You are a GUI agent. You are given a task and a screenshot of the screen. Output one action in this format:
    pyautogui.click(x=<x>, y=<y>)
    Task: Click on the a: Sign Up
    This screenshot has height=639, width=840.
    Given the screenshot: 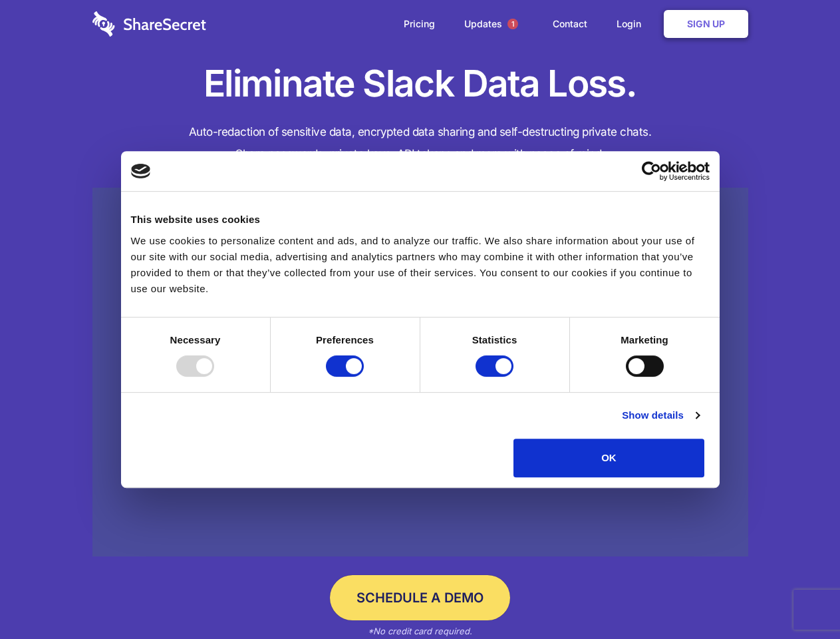 What is the action you would take?
    pyautogui.click(x=706, y=24)
    